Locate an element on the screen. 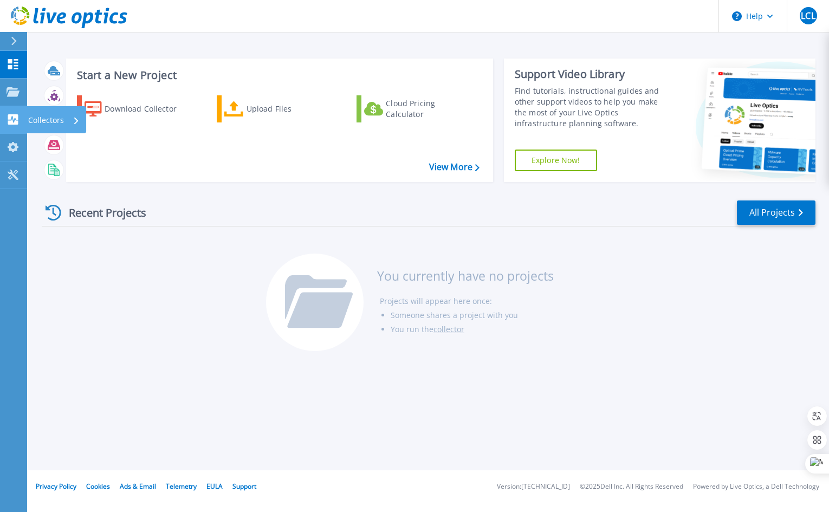 The width and height of the screenshot is (829, 512). a: Cookies is located at coordinates (98, 486).